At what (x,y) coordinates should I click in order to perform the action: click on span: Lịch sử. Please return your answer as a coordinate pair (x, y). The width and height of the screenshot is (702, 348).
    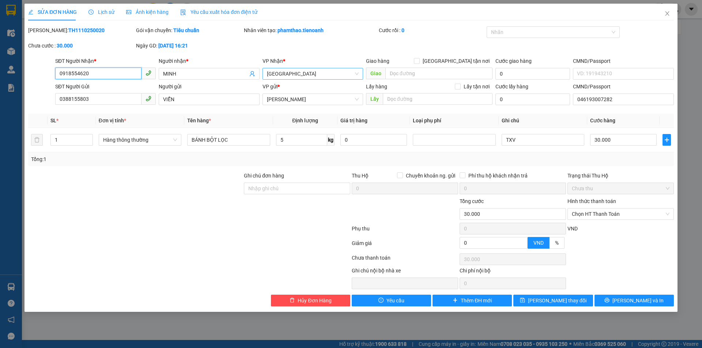
    Looking at the image, I should click on (101, 12).